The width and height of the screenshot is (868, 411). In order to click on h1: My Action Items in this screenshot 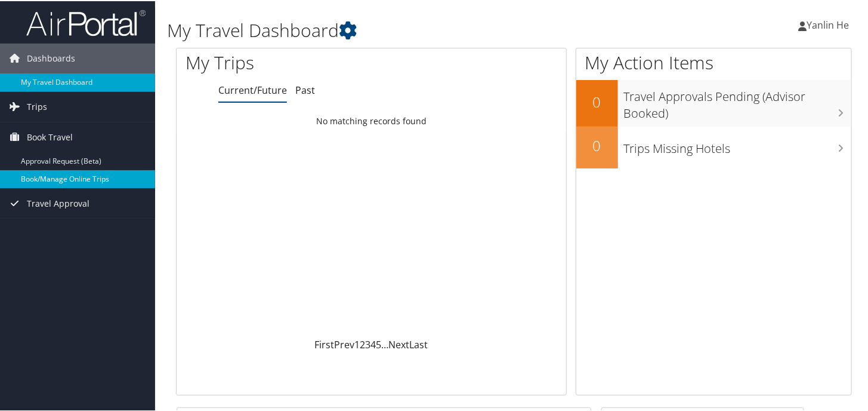, I will do `click(713, 61)`.